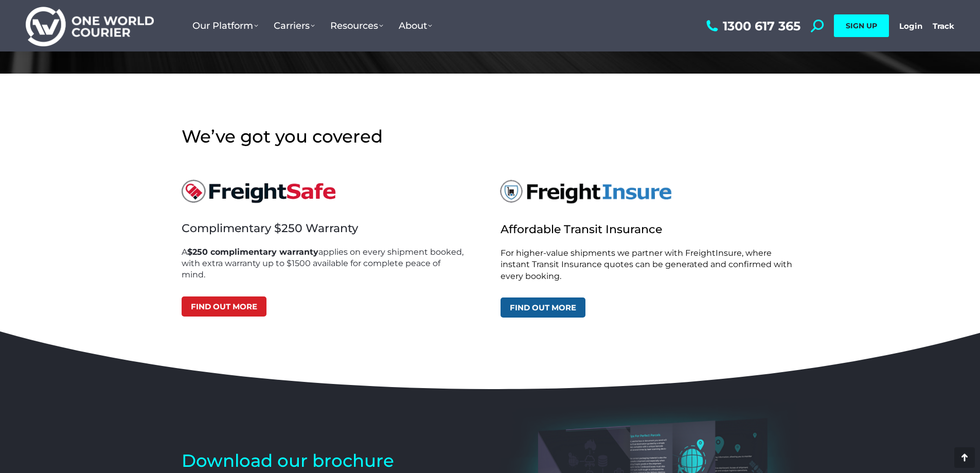 This screenshot has height=473, width=980. What do you see at coordinates (226, 26) in the screenshot?
I see `span: Our Platform` at bounding box center [226, 26].